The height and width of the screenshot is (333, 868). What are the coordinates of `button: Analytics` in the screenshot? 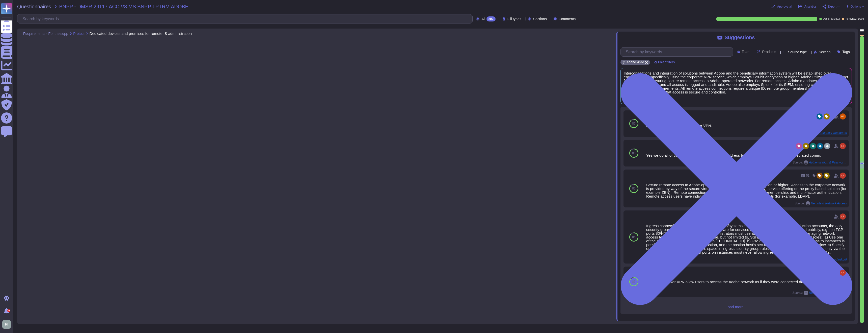 It's located at (807, 7).